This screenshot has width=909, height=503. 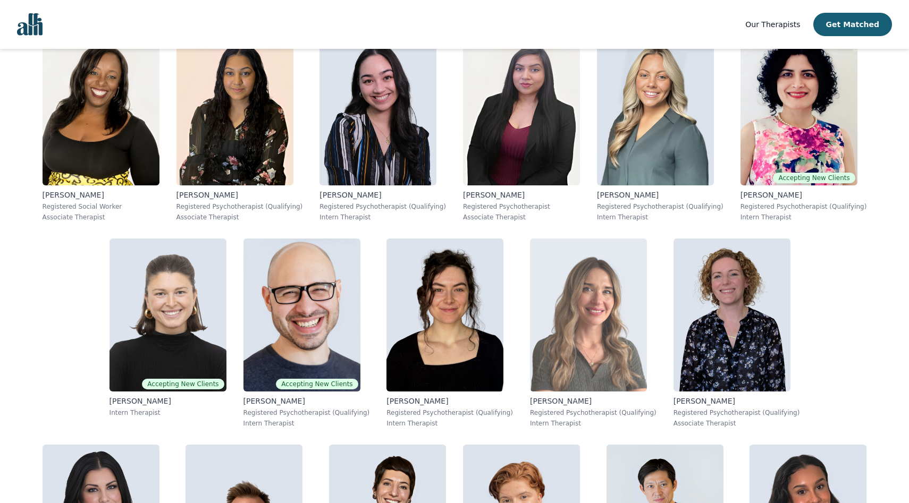 What do you see at coordinates (302, 315) in the screenshot?
I see `img: Mendy_Bisk` at bounding box center [302, 315].